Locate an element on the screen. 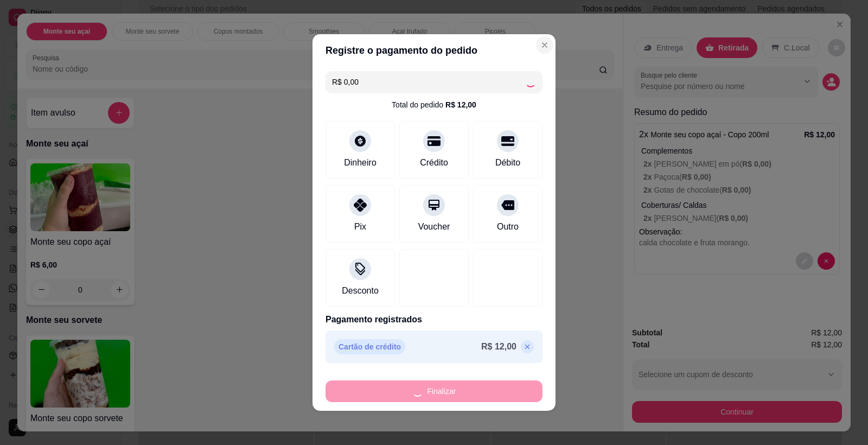 This screenshot has height=445, width=868. div: R$ 12,00 is located at coordinates (460, 104).